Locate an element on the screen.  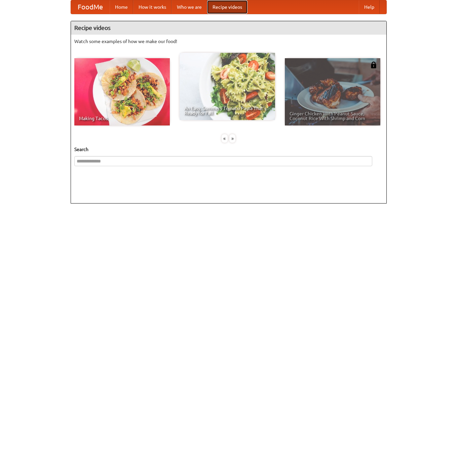
span: An Easy, Summery Tomato Pasta That's Ready for Fall is located at coordinates (227, 110).